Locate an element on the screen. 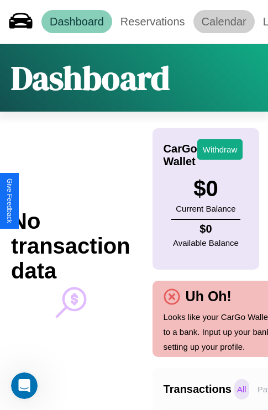 This screenshot has width=268, height=410. a: Calendar is located at coordinates (224, 22).